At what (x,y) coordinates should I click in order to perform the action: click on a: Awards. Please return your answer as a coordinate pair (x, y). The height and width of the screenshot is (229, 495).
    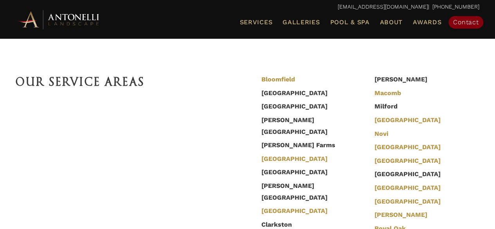
    Looking at the image, I should click on (427, 22).